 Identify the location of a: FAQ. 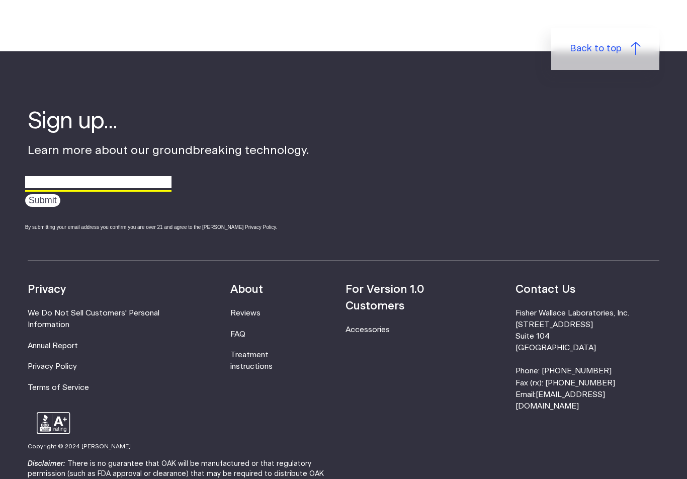
(238, 334).